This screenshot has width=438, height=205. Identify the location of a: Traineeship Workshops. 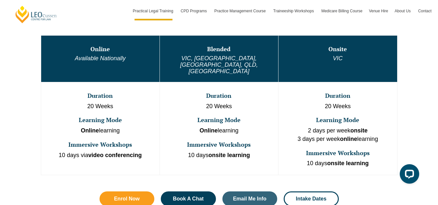
(294, 11).